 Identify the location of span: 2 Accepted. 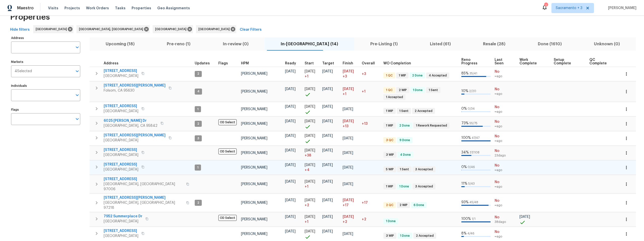
(423, 111).